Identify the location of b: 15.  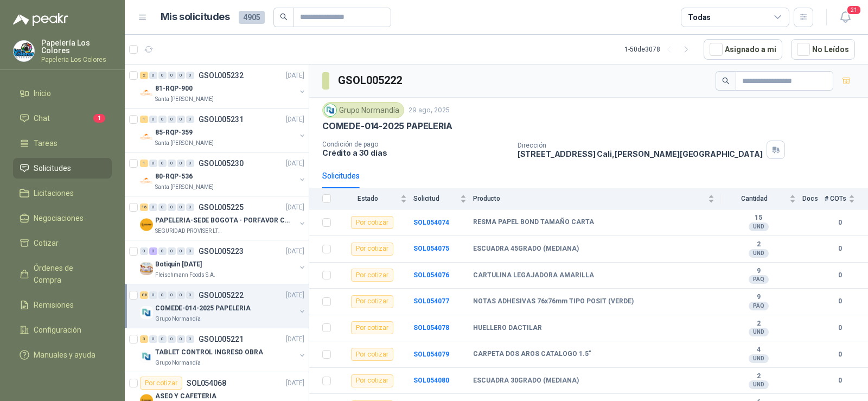
(759, 218).